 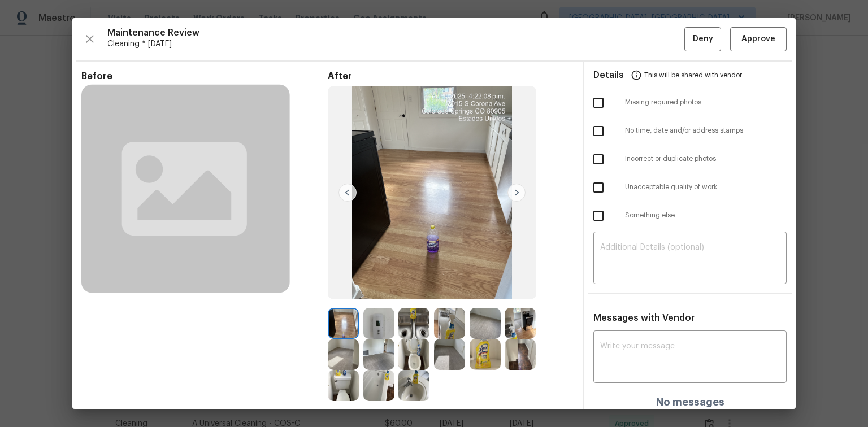 What do you see at coordinates (690, 131) in the screenshot?
I see `div: No time, date and/or address stamps` at bounding box center [690, 131].